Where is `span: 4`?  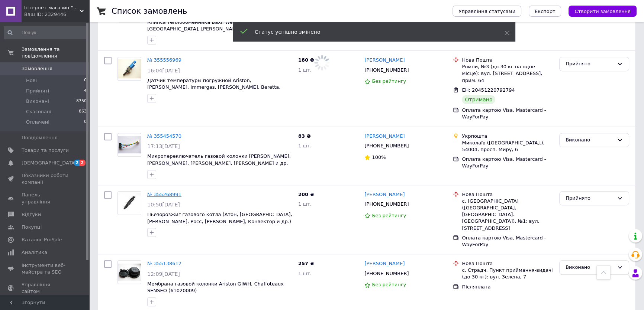
span: 4 is located at coordinates (85, 91).